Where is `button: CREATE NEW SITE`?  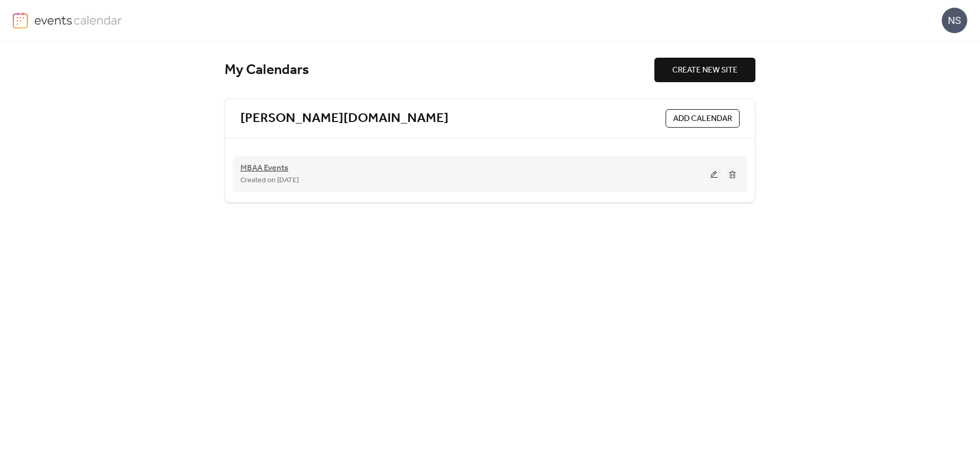
button: CREATE NEW SITE is located at coordinates (705, 70).